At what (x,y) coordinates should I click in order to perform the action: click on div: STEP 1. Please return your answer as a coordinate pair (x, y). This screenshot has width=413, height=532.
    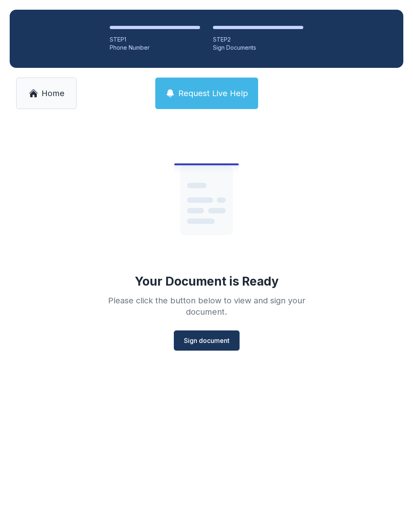
    Looking at the image, I should click on (155, 39).